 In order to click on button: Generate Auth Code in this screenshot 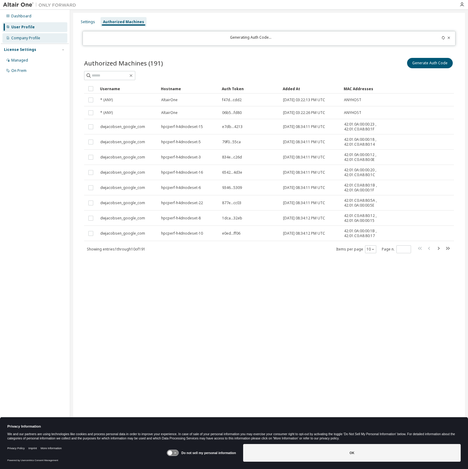, I will do `click(430, 63)`.